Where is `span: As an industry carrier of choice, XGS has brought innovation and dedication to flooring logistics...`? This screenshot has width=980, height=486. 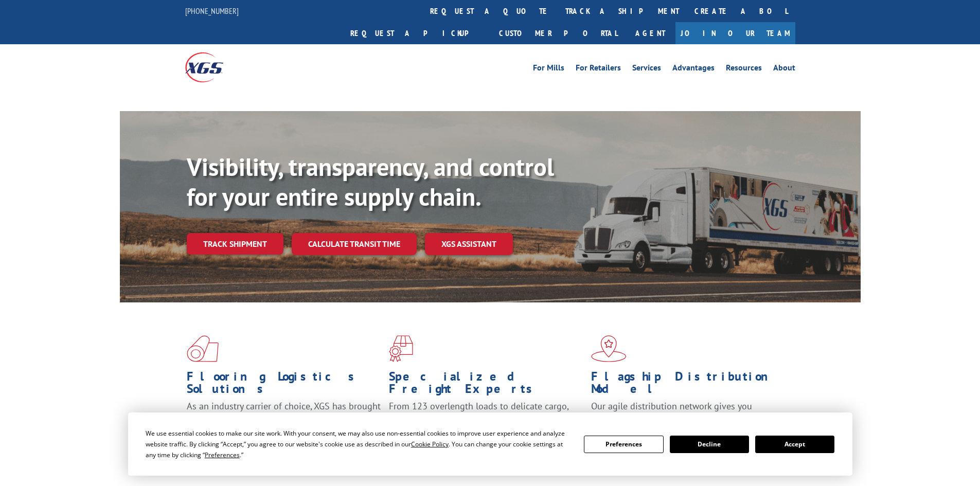 span: As an industry carrier of choice, XGS has brought innovation and dedication to flooring logistics... is located at coordinates (283, 418).